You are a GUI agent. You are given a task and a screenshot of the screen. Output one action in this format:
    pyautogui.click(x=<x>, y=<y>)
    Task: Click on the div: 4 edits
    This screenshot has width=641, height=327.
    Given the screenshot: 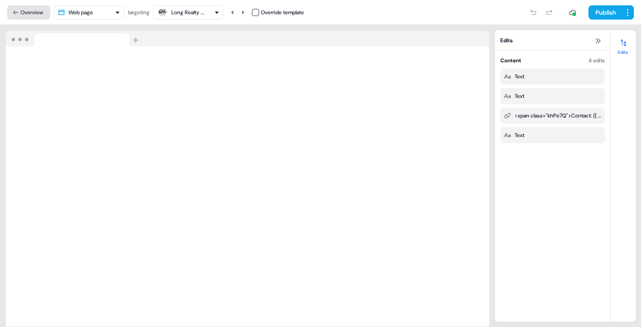 What is the action you would take?
    pyautogui.click(x=597, y=61)
    